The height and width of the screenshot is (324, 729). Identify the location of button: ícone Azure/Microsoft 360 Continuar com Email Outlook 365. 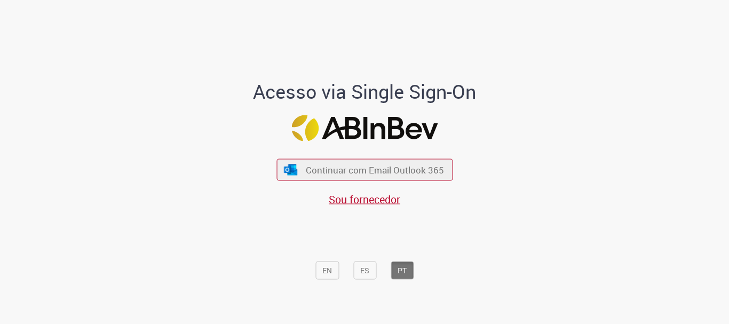
(365, 170).